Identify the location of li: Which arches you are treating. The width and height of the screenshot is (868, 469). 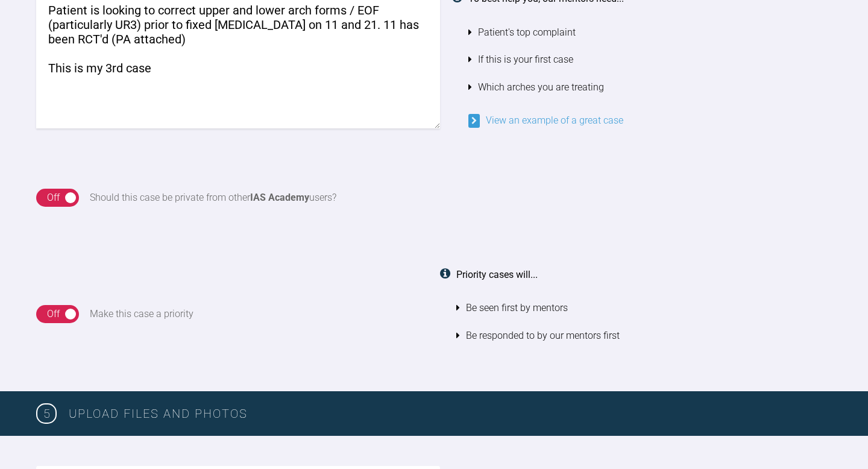
(650, 88).